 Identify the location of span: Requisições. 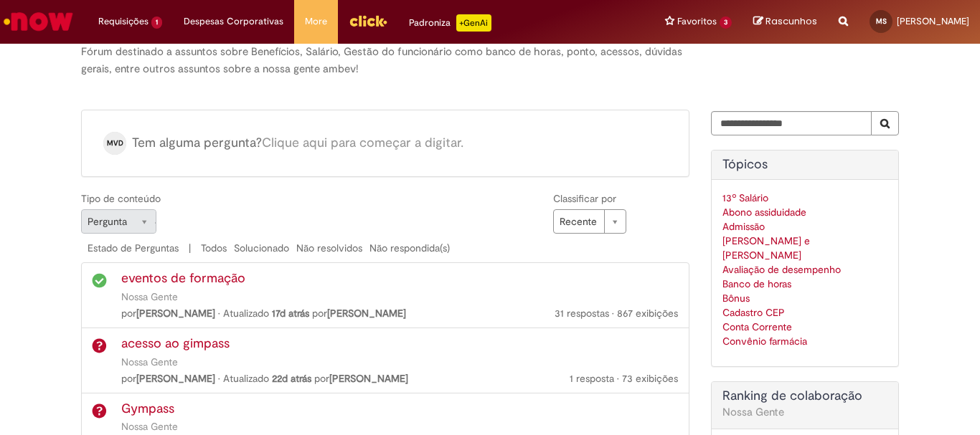
(123, 22).